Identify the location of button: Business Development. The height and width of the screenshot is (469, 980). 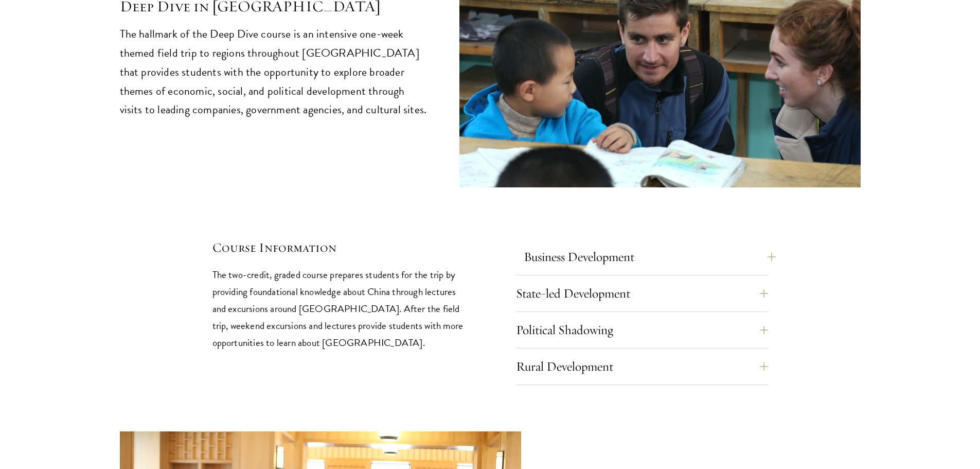
(650, 257).